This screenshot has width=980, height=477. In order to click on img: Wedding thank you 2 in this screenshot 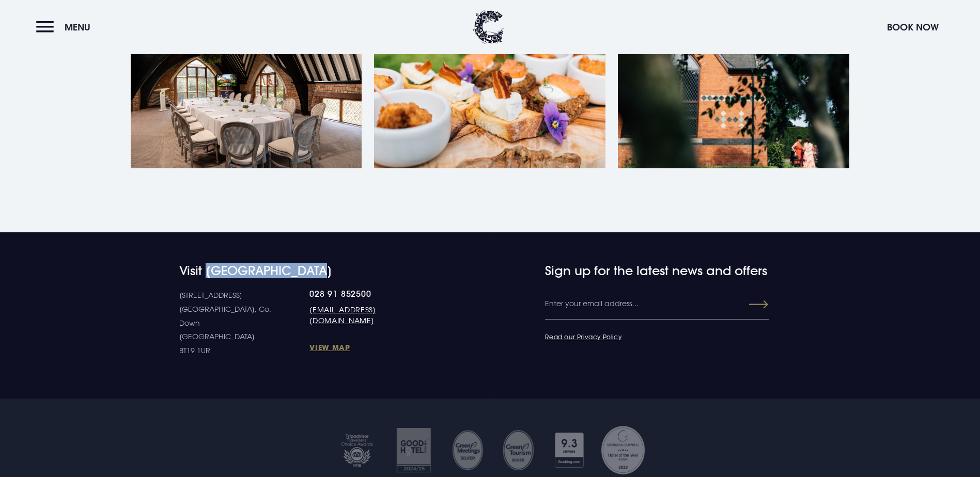, I will do `click(490, 91)`.